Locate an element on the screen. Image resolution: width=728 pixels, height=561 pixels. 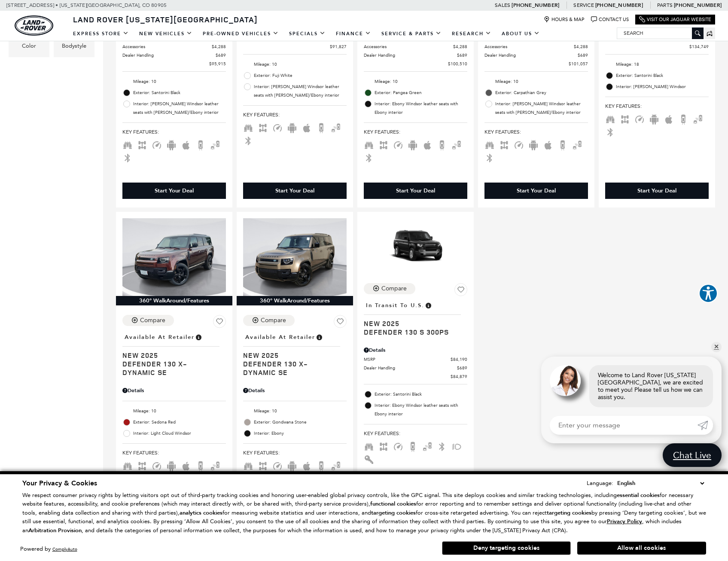
span: New 2025 is located at coordinates (292, 355).